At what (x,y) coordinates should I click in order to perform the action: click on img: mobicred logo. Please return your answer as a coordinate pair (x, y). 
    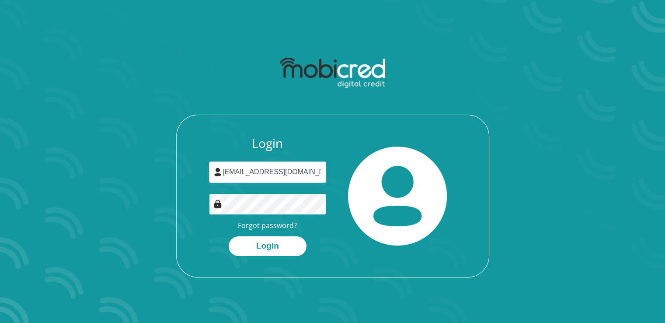
    Looking at the image, I should click on (332, 73).